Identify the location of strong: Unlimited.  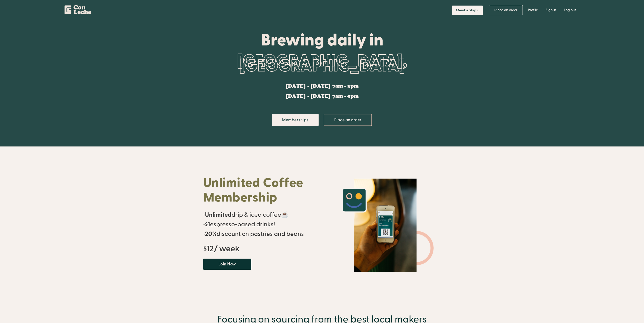
(218, 215).